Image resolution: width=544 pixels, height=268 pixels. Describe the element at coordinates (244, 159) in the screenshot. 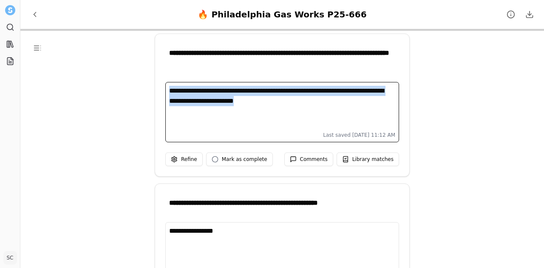

I see `span: Mark as complete` at that location.